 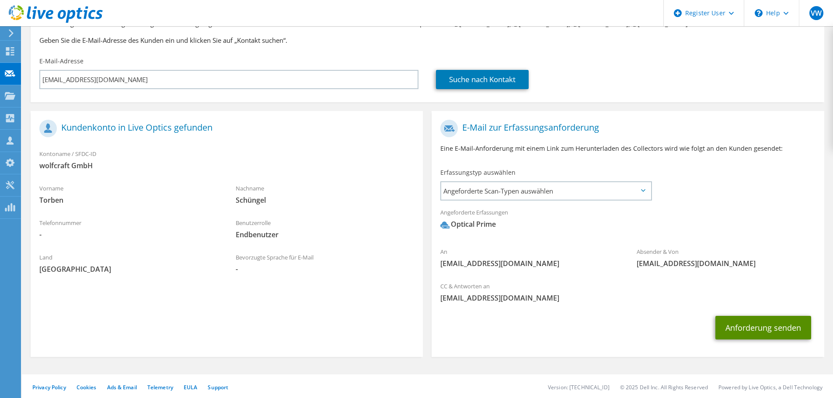 What do you see at coordinates (325, 263) in the screenshot?
I see `div: Bevorzugte Sprache für E-Mail` at bounding box center [325, 263].